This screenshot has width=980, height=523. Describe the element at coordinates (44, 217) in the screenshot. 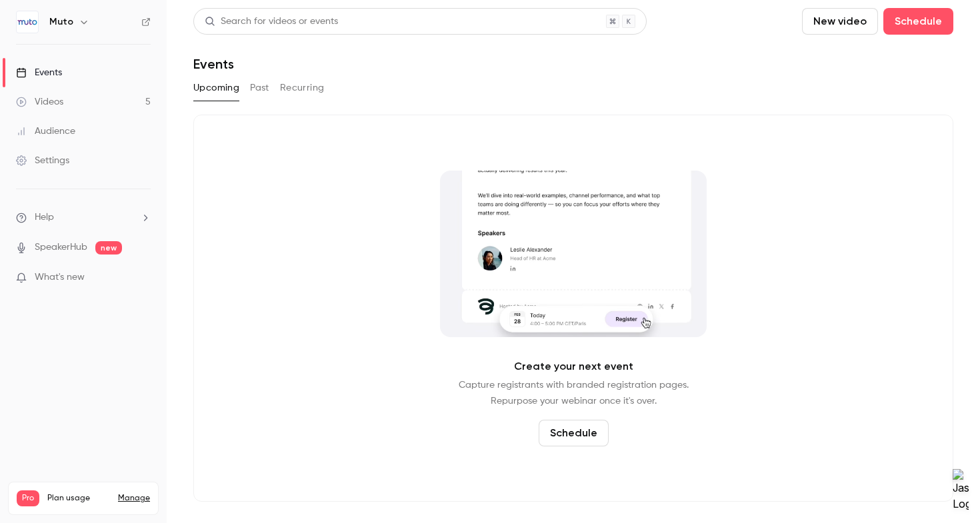

I see `span: Help` at that location.